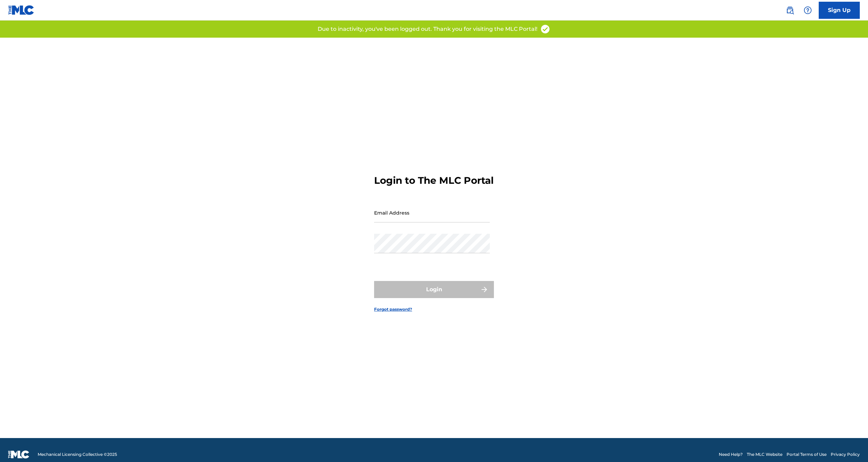 The image size is (868, 462). What do you see at coordinates (434, 180) in the screenshot?
I see `h3: Login to The MLC Portal` at bounding box center [434, 180].